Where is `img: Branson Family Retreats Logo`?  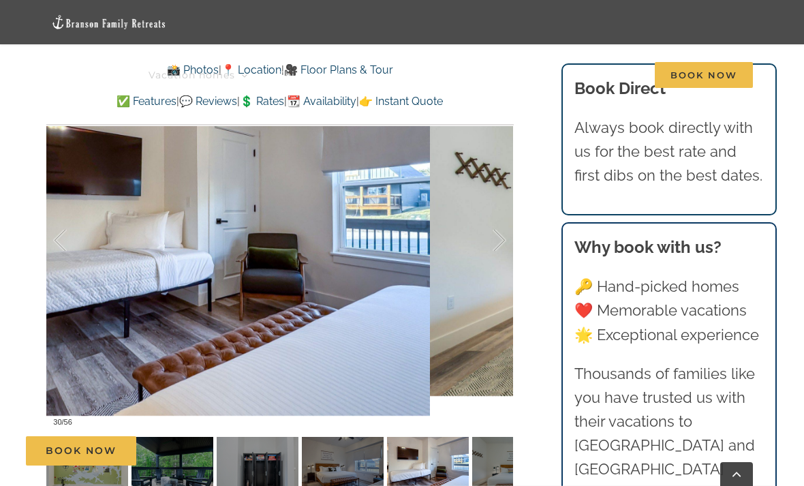 img: Branson Family Retreats Logo is located at coordinates (109, 22).